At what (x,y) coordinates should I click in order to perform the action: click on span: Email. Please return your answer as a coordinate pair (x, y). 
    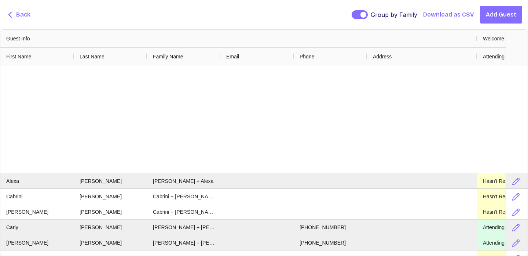
    Looking at the image, I should click on (233, 57).